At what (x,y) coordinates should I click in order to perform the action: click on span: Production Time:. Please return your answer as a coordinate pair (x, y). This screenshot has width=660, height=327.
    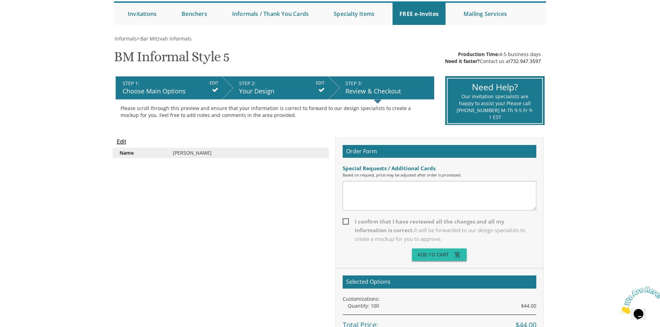
    Looking at the image, I should click on (478, 54).